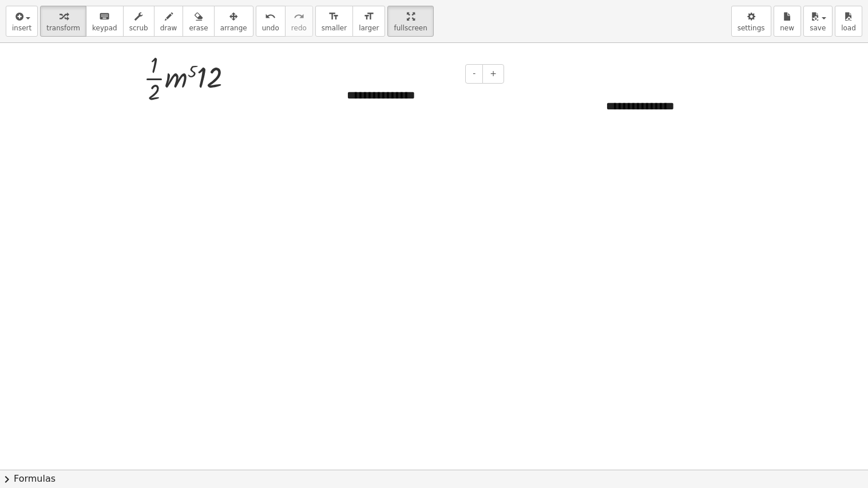 This screenshot has width=868, height=488. I want to click on button: format_sizelarger, so click(369, 21).